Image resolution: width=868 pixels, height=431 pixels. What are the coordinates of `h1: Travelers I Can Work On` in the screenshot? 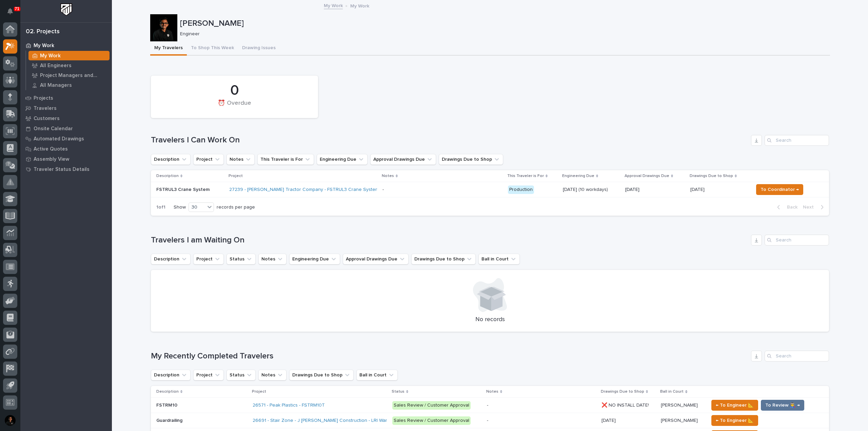 It's located at (450, 140).